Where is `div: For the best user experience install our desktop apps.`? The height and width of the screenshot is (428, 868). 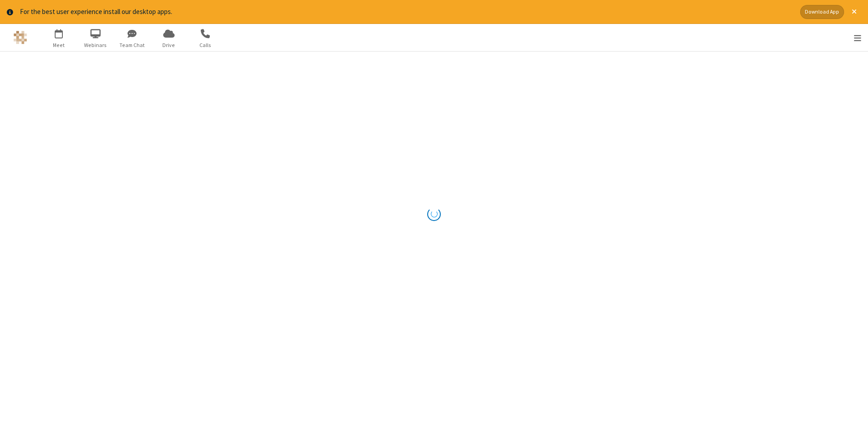
div: For the best user experience install our desktop apps. is located at coordinates (407, 11).